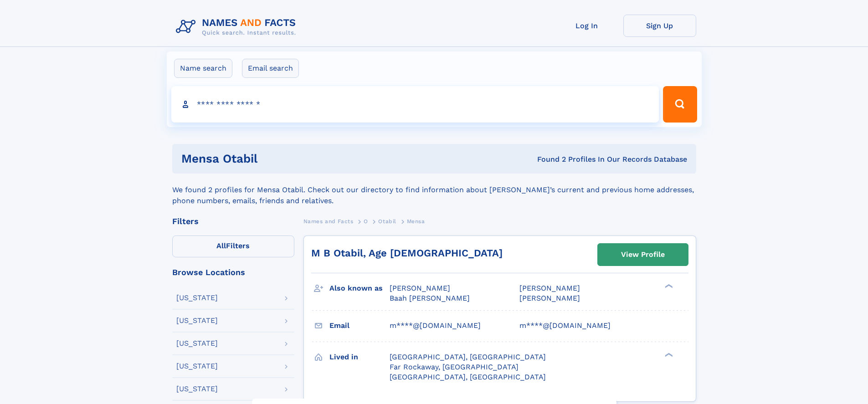  Describe the element at coordinates (270, 68) in the screenshot. I see `label: Email search` at that location.